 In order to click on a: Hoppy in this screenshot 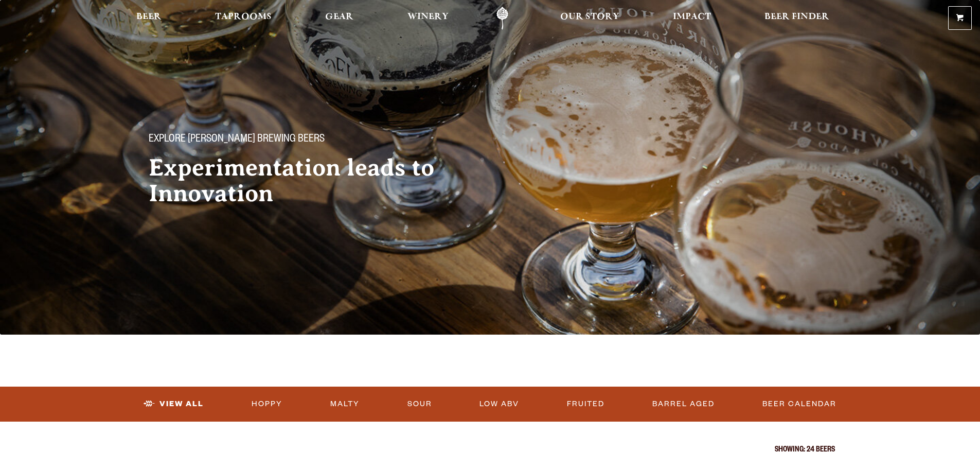, I will do `click(267, 404)`.